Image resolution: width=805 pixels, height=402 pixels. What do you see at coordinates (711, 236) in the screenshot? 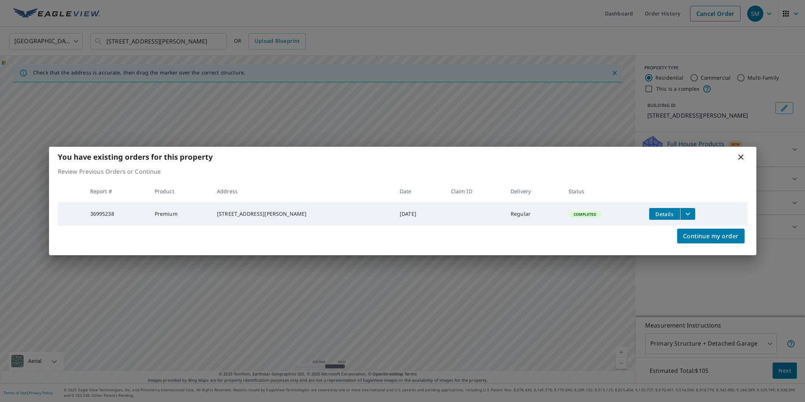
I see `span: Continue my order` at bounding box center [711, 236].